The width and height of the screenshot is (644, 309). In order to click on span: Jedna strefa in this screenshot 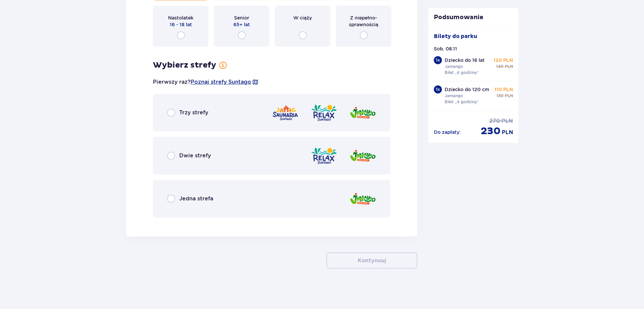, I will do `click(196, 199)`.